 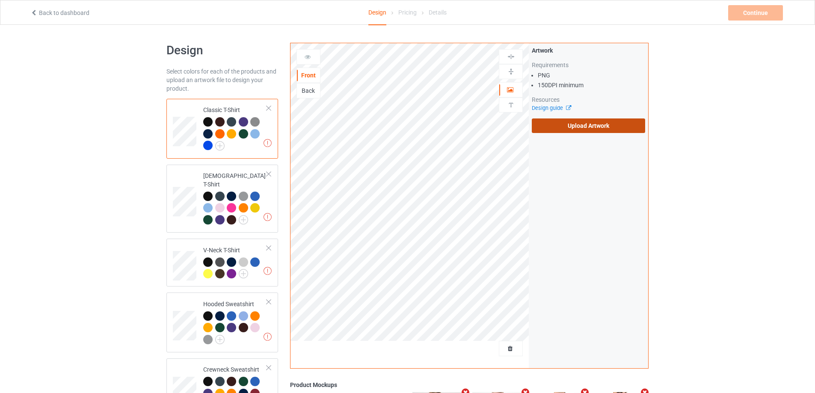 What do you see at coordinates (589, 100) in the screenshot?
I see `div: Resources` at bounding box center [589, 100].